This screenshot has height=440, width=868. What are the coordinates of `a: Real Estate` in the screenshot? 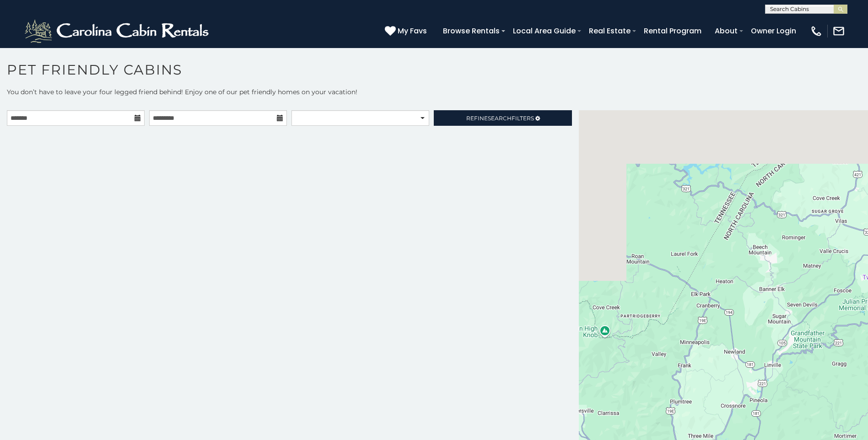 It's located at (609, 31).